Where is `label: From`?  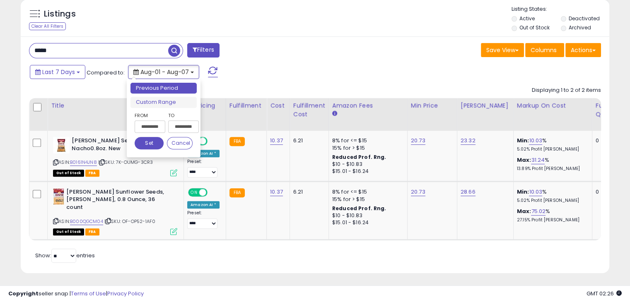 label: From is located at coordinates (149, 116).